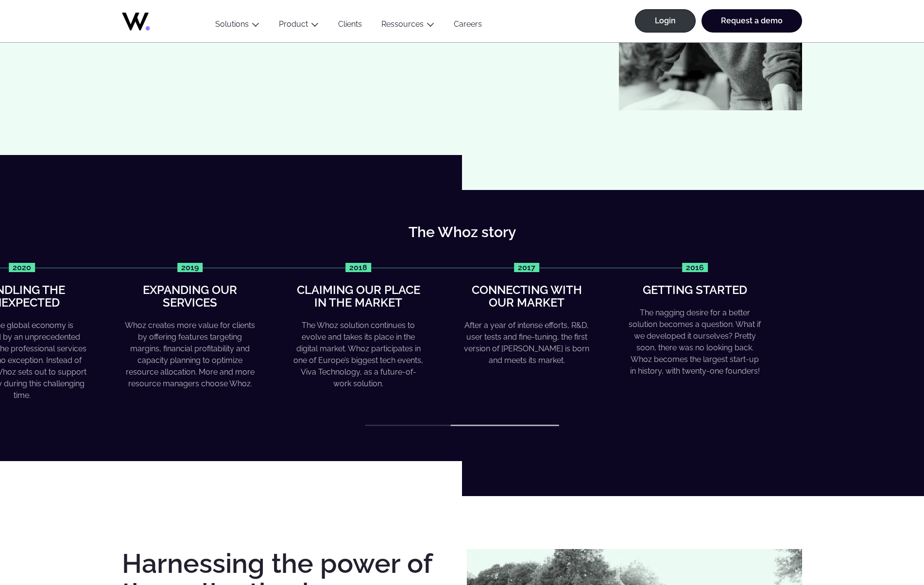 The image size is (924, 585). Describe the element at coordinates (293, 24) in the screenshot. I see `a: Product` at that location.